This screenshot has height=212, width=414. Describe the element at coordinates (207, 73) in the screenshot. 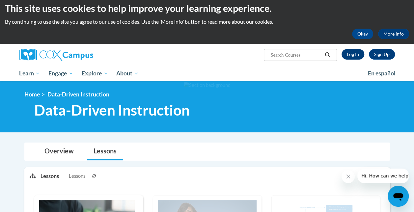

I see `div: Main menu` at that location.